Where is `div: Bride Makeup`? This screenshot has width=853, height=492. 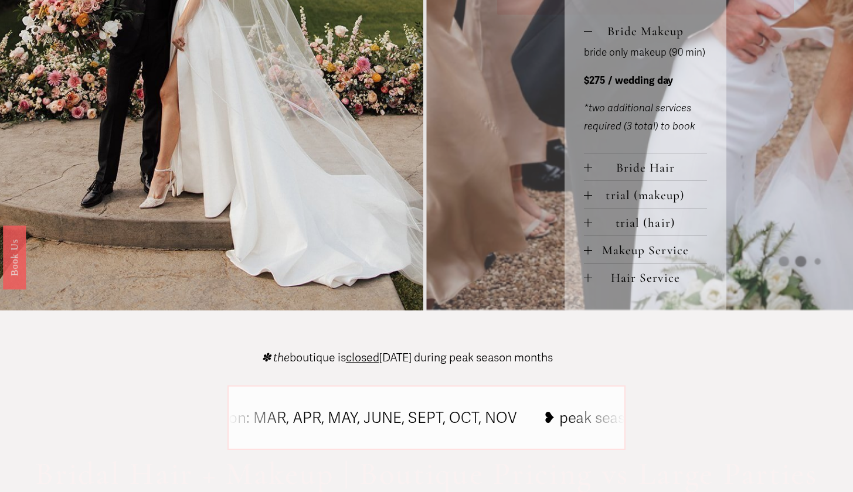
div: Bride Makeup is located at coordinates (645, 98).